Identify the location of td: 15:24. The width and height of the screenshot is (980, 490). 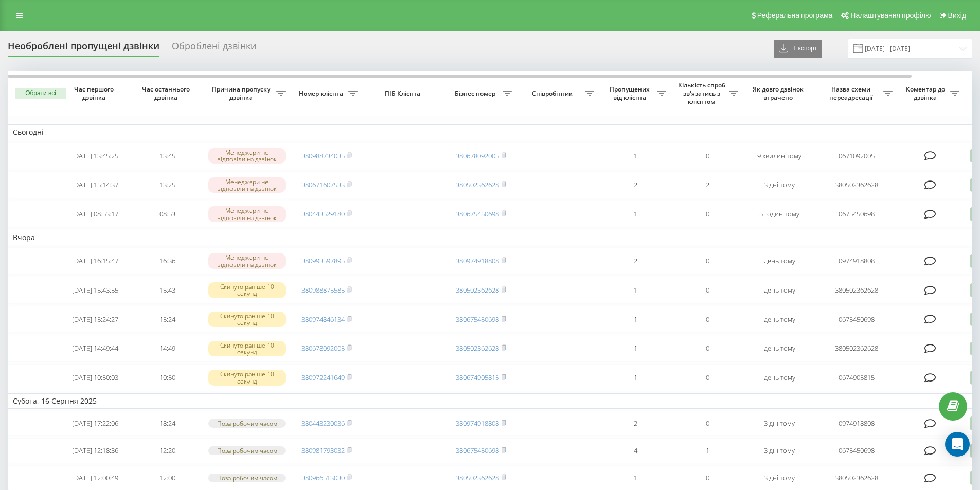
(167, 319).